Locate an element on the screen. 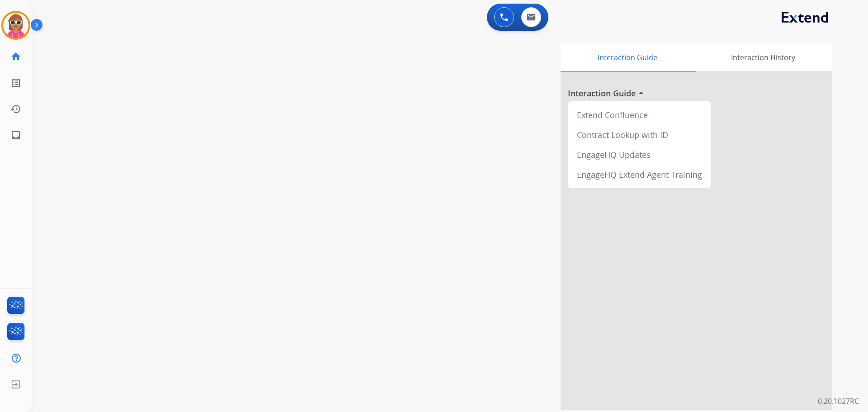  mat-icon: inbox is located at coordinates (16, 136).